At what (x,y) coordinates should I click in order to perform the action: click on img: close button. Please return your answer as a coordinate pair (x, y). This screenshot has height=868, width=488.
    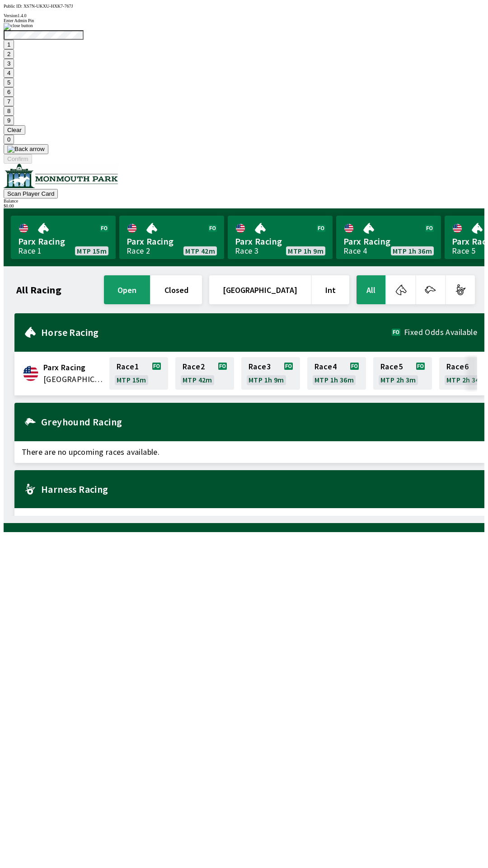
    Looking at the image, I should click on (18, 27).